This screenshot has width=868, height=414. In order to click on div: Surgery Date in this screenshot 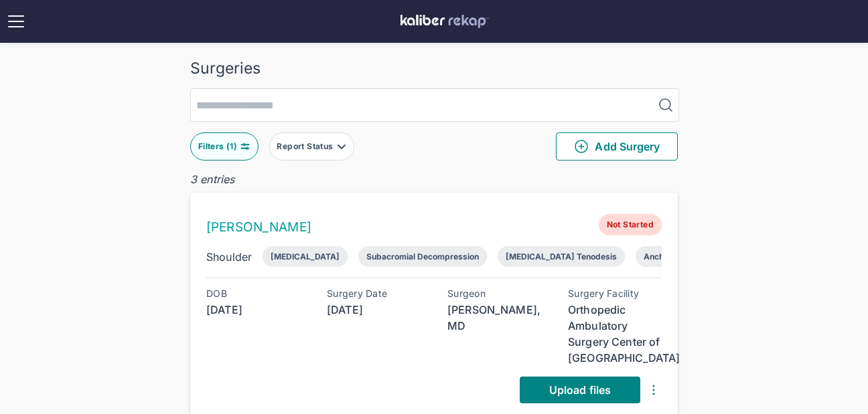, I will do `click(373, 294)`.